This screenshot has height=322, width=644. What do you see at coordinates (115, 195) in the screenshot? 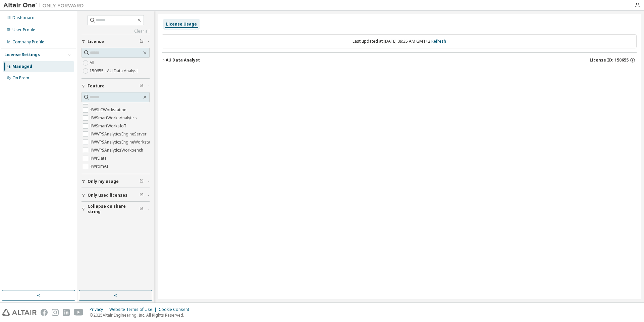
I see `button: Only used licenses` at bounding box center [115, 195].